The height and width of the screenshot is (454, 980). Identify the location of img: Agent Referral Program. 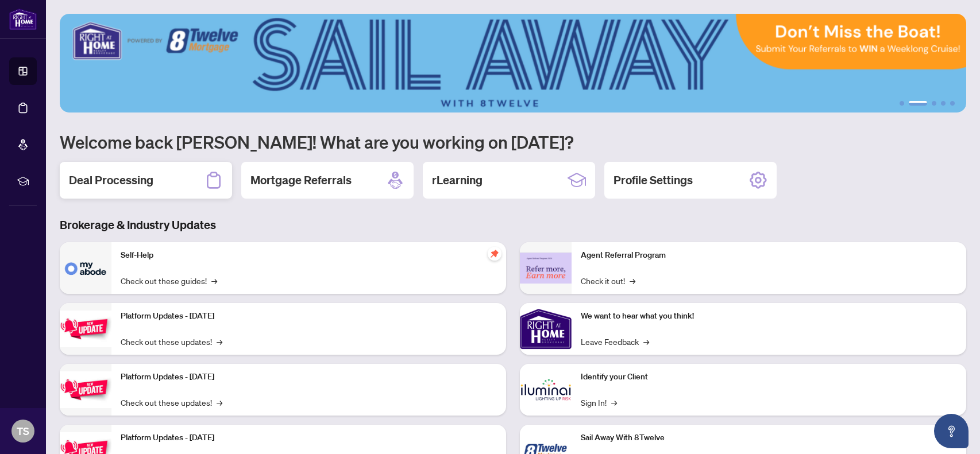
(546, 268).